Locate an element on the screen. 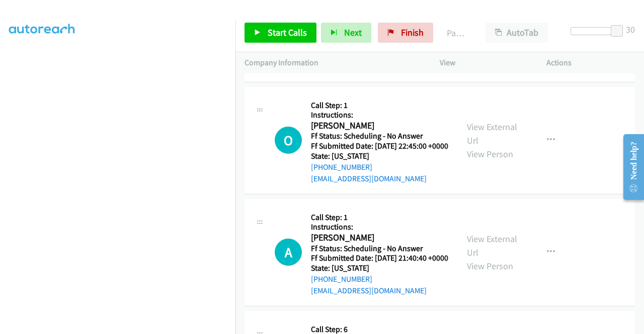  div: Open Resource Center is located at coordinates (18, 40).